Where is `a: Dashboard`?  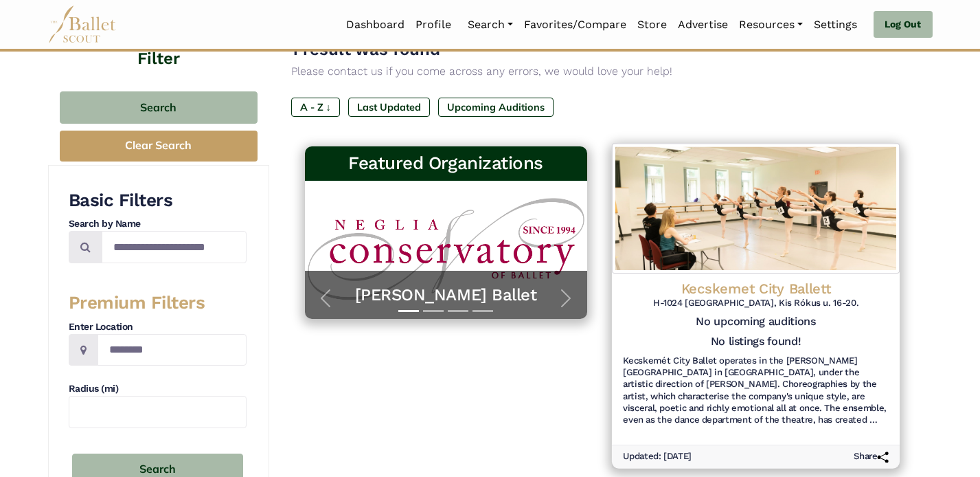 a: Dashboard is located at coordinates (375, 25).